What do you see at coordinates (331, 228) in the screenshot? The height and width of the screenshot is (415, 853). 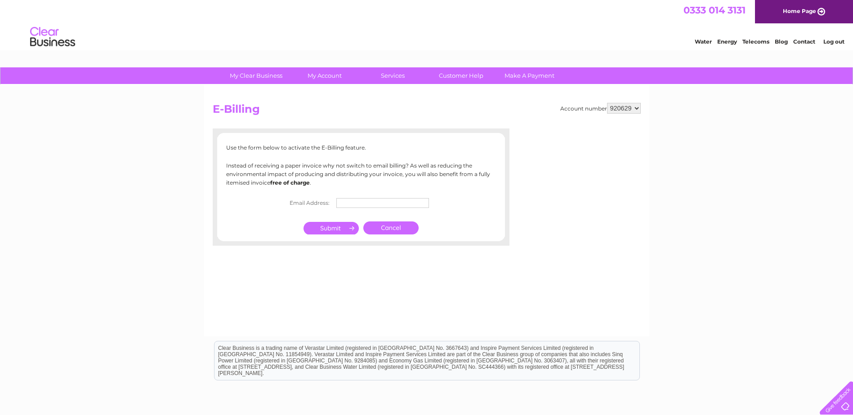 I see `input: Submit` at bounding box center [331, 228].